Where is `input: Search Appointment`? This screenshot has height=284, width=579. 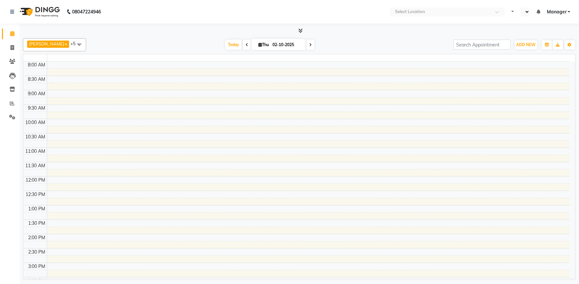 input: Search Appointment is located at coordinates (482, 45).